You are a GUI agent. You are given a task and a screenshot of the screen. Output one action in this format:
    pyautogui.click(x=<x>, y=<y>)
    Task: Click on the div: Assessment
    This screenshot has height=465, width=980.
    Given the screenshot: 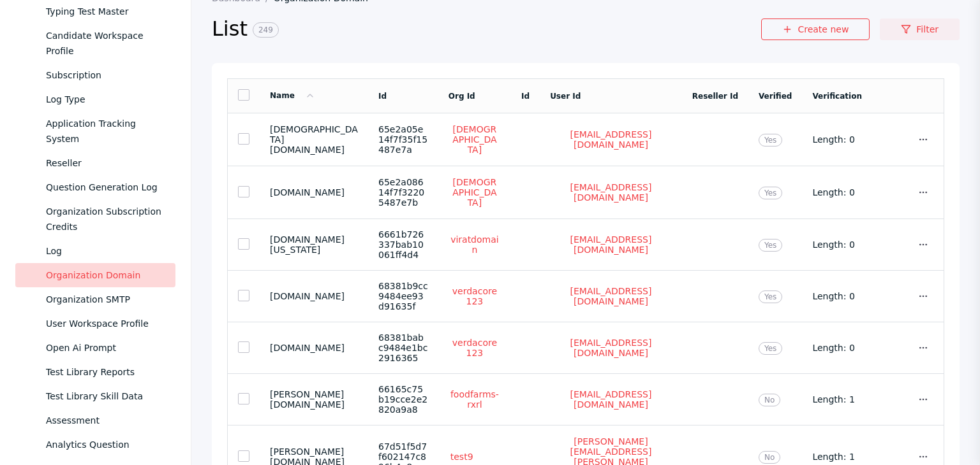 What is the action you would take?
    pyautogui.click(x=106, y=421)
    